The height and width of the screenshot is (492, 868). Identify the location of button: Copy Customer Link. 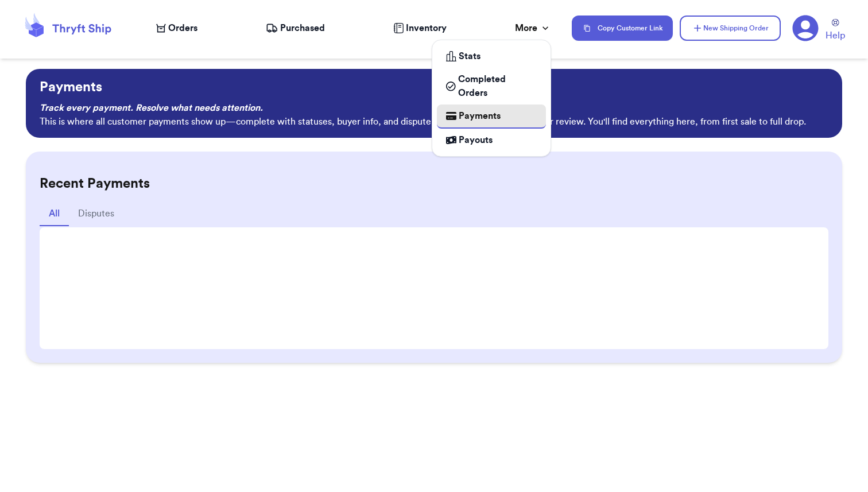
(622, 28).